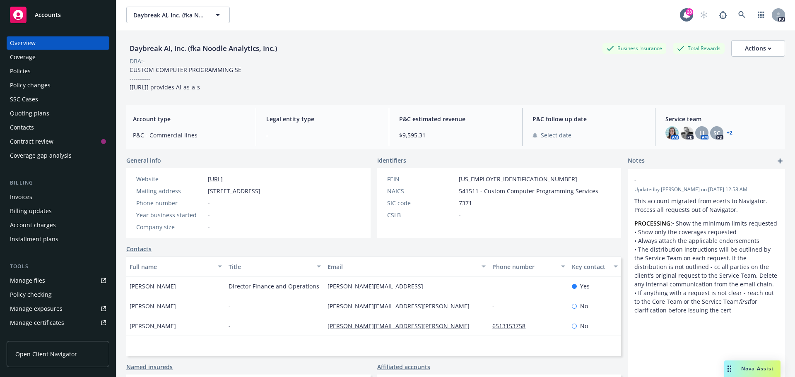  I want to click on div: Coverage, so click(23, 57).